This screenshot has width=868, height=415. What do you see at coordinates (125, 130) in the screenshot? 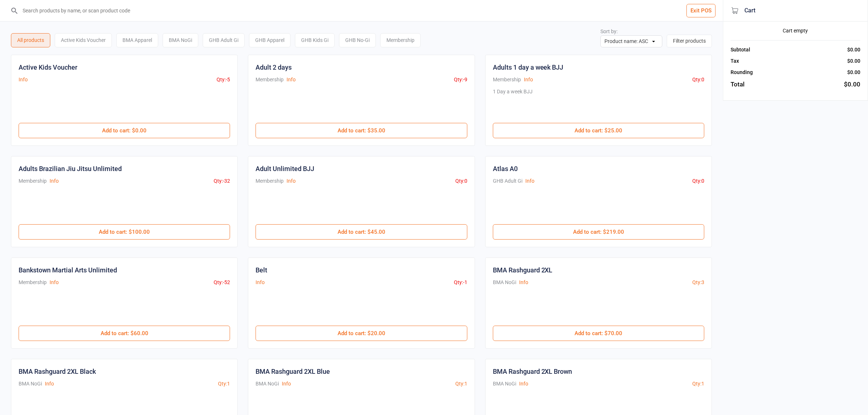
I see `button: Add to cart: $0.00` at bounding box center [125, 130].